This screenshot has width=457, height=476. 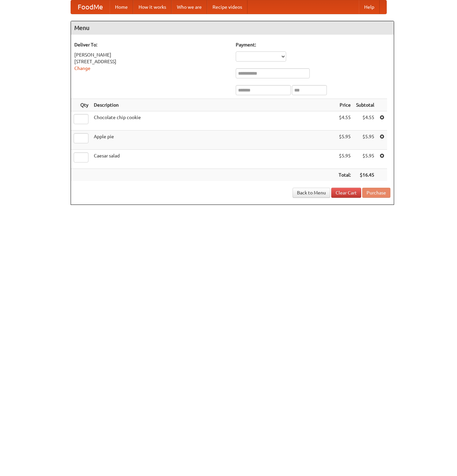 What do you see at coordinates (214, 121) in the screenshot?
I see `td: Chocolate chip cookie` at bounding box center [214, 121].